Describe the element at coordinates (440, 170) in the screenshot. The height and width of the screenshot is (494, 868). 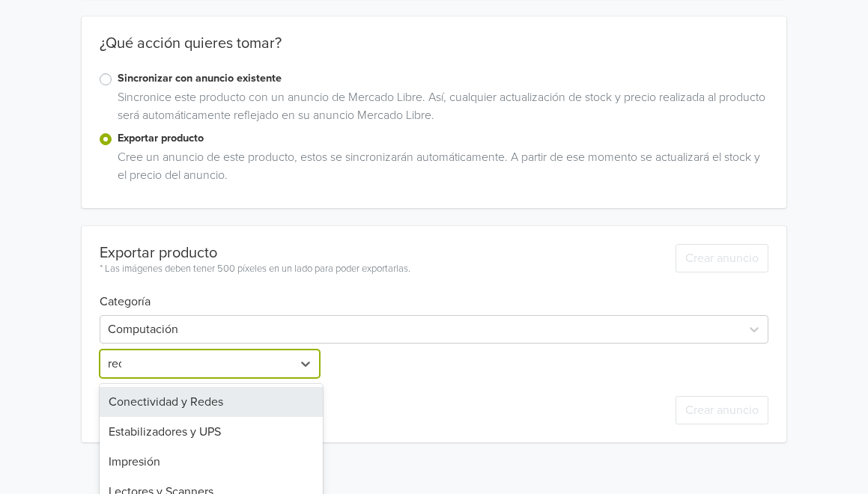
I see `div: Cree un anuncio de este producto, estos se sincronizarán automáticamente. A partir de ese momento...` at that location.